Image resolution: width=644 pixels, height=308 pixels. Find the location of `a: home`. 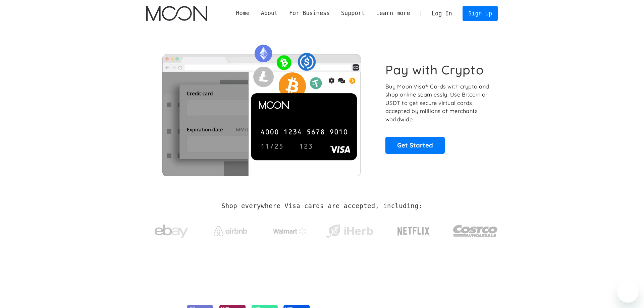

a: home is located at coordinates (177, 13).